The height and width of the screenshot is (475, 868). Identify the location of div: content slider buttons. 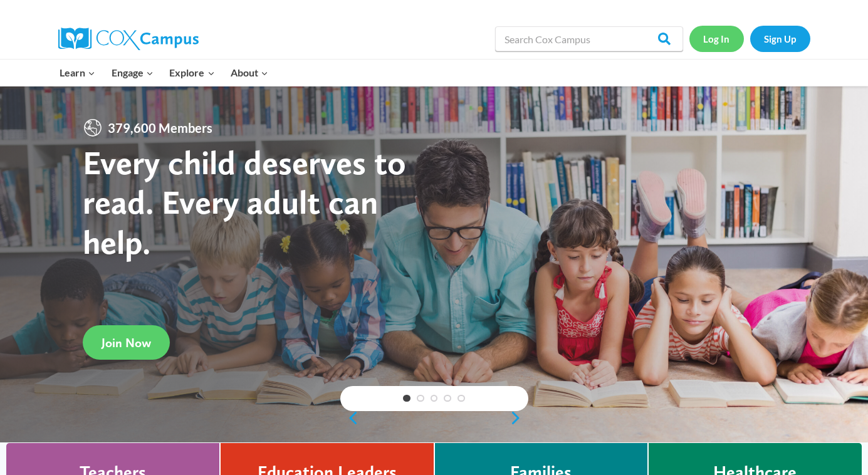
(434, 417).